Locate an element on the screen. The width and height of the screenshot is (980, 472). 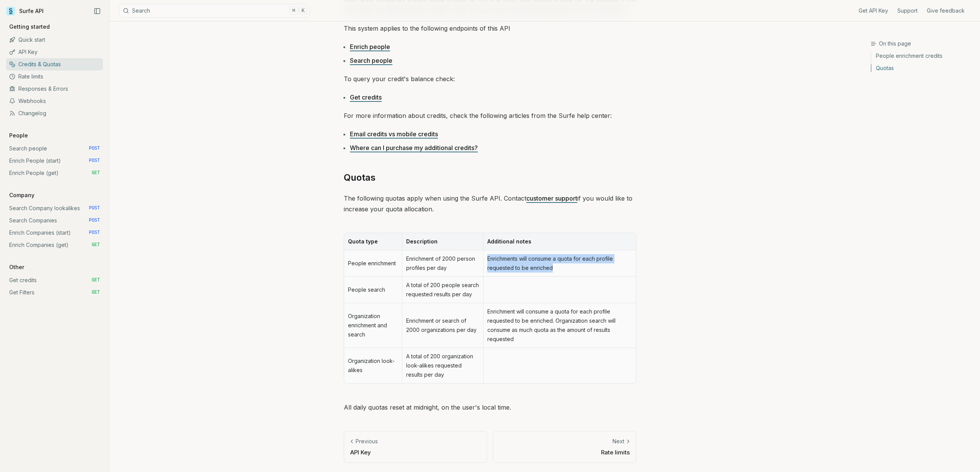
a: Enrich People (start) POST is located at coordinates (54, 161).